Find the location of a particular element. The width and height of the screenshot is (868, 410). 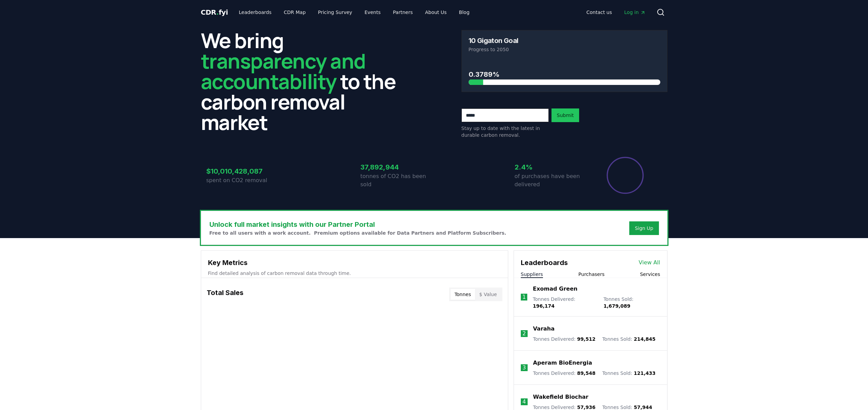

p: tonnes of CO2 has been sold is located at coordinates (398, 180).